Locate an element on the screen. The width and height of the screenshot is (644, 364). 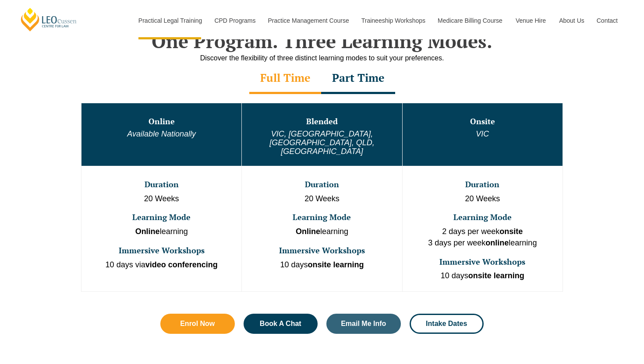
a: Book A Chat is located at coordinates (281, 324).